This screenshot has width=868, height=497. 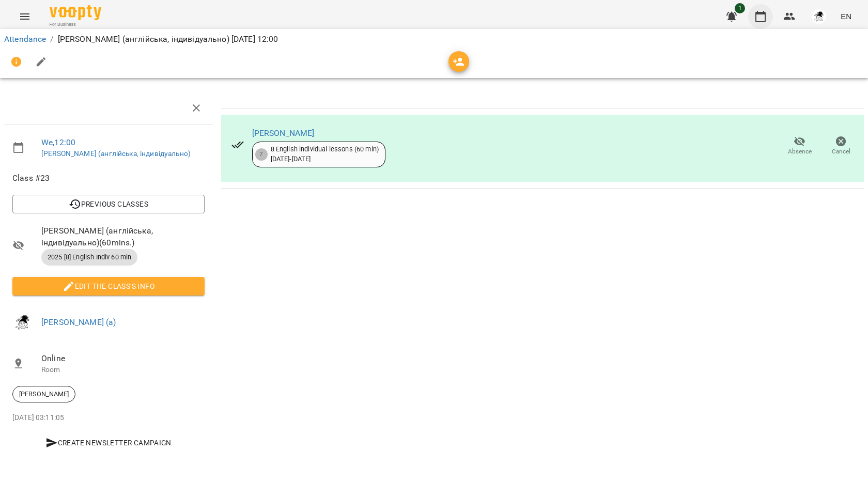 I want to click on button: Edit the class's Info, so click(x=108, y=286).